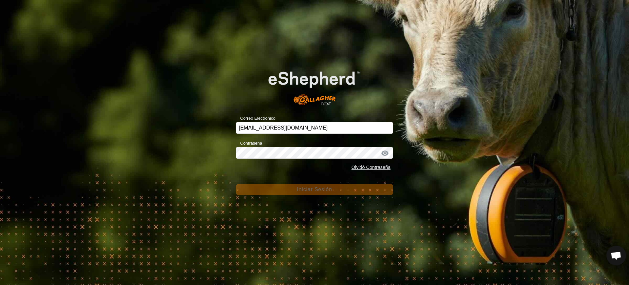 This screenshot has height=285, width=629. I want to click on a: Olvidó Contraseña, so click(371, 167).